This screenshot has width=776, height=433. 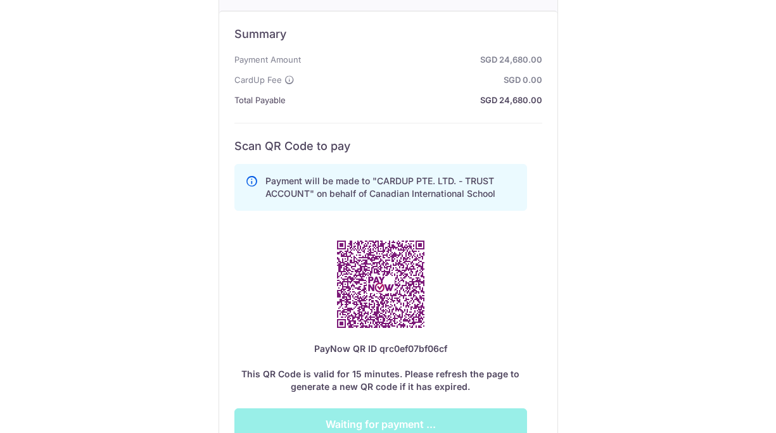 I want to click on h6: Summary, so click(x=388, y=34).